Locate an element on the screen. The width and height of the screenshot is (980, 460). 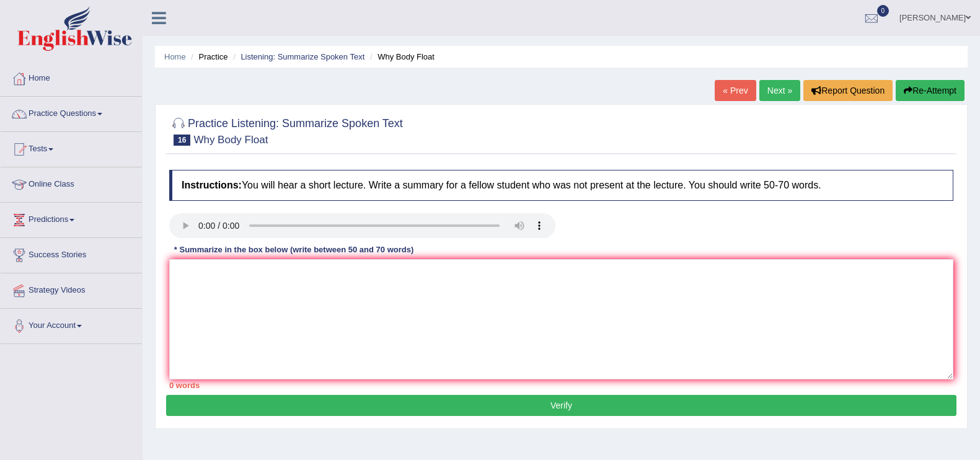
div: * Summarize in the box below (write between 50 and 70 words) is located at coordinates (293, 250).